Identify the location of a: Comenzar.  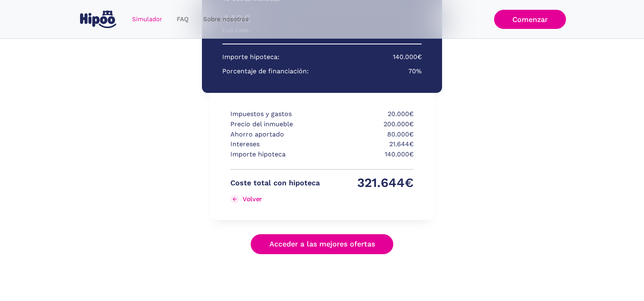
(530, 19).